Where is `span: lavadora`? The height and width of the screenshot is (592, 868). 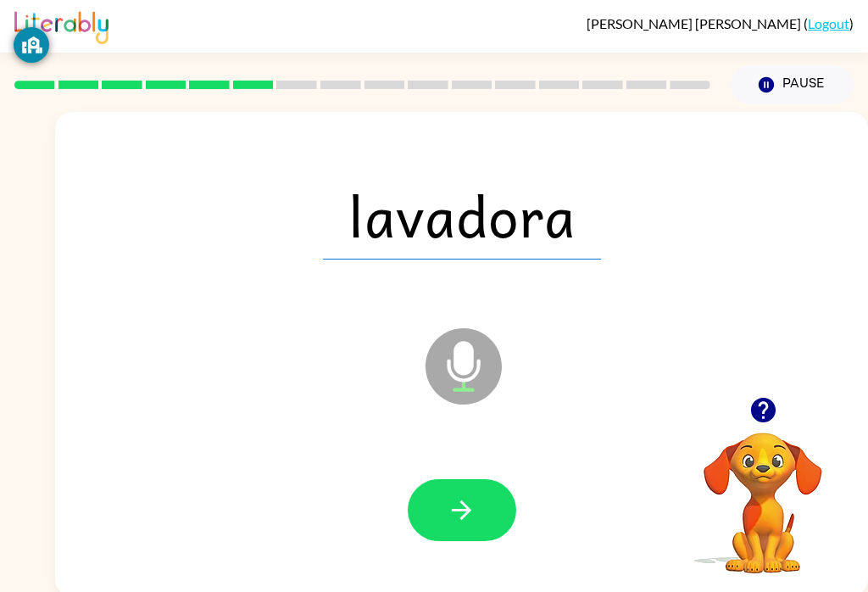 span: lavadora is located at coordinates (462, 216).